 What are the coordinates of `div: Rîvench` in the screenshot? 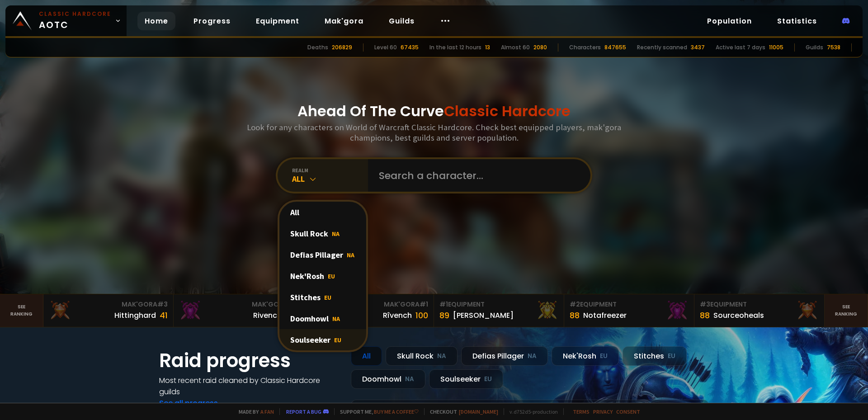 It's located at (397, 315).